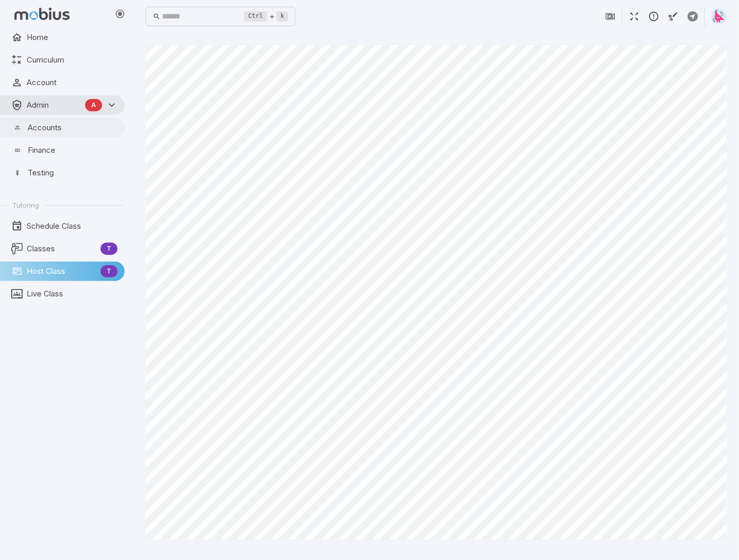 The width and height of the screenshot is (739, 560). What do you see at coordinates (26, 205) in the screenshot?
I see `span: Tutoring` at bounding box center [26, 205].